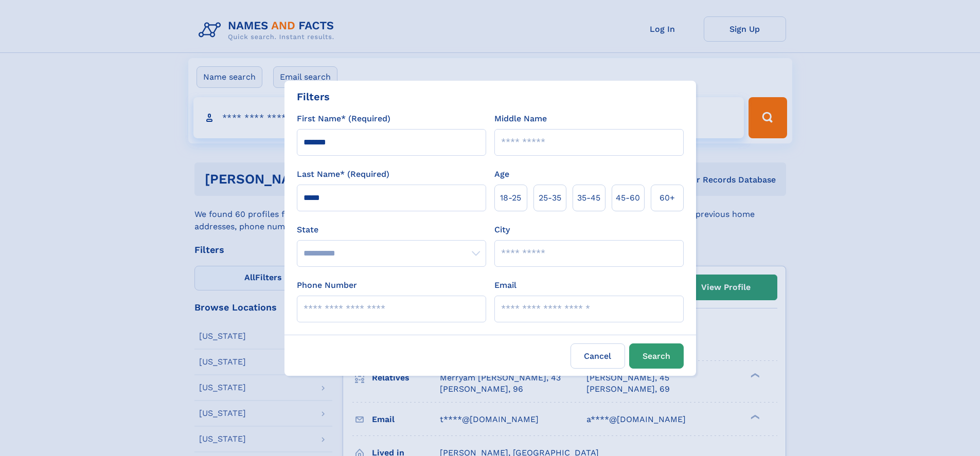 This screenshot has width=980, height=456. I want to click on label: City, so click(502, 230).